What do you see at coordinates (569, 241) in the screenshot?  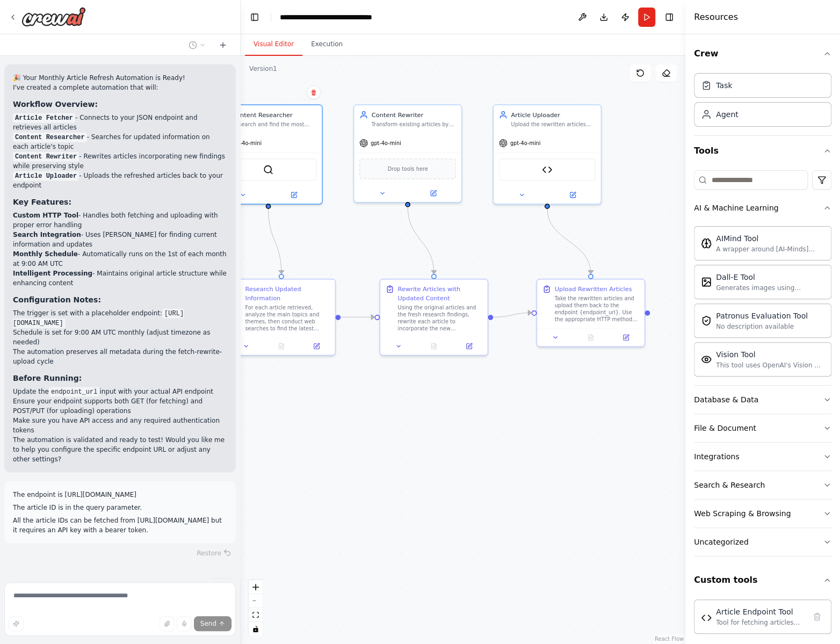 I see `g: Edge from c00ba867-8410-4330-9d38-333807155609 to ee6e3ef9-ce10-42d6-b370-aea0ce73f498` at bounding box center [569, 241].